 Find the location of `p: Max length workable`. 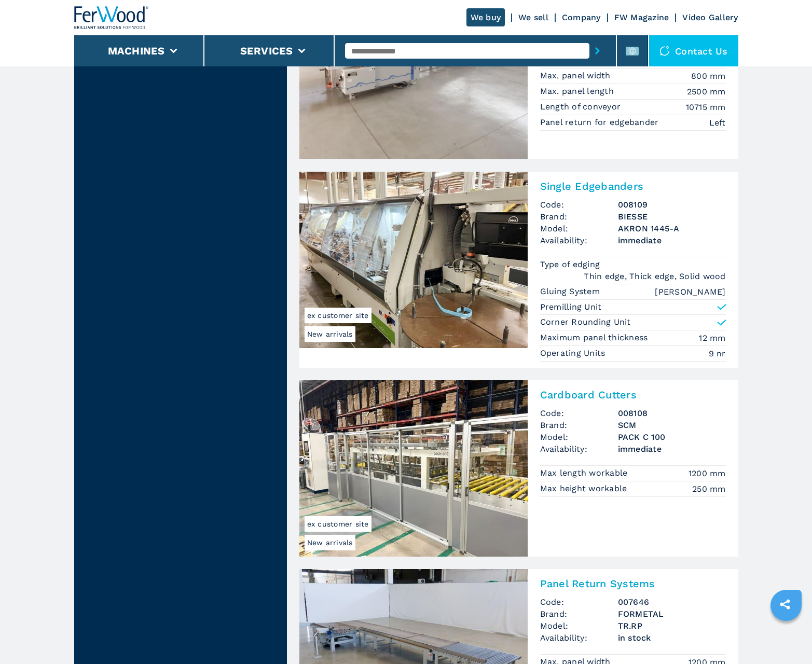

p: Max length workable is located at coordinates (585, 473).